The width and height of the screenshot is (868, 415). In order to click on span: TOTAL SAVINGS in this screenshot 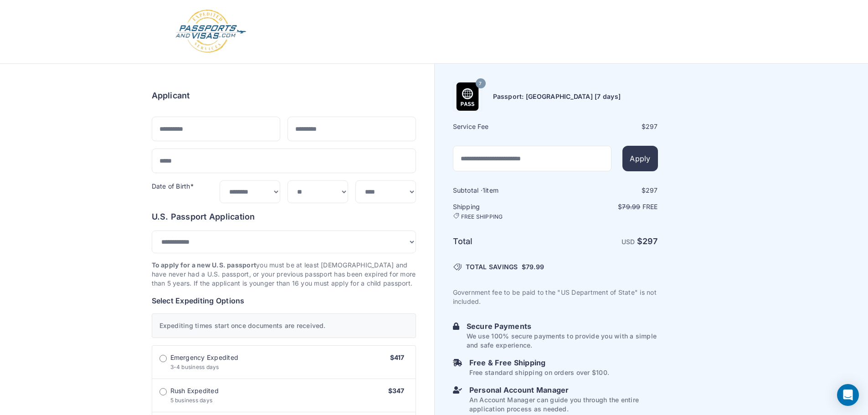, I will do `click(492, 267)`.